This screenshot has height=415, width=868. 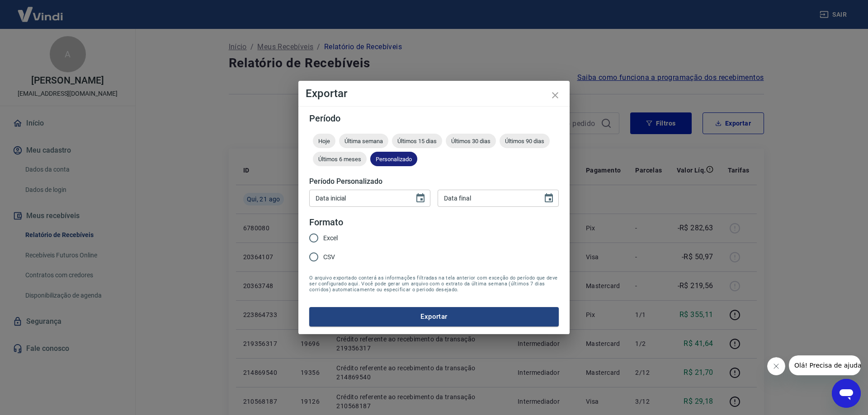 I want to click on span: Últimos 6 meses, so click(x=339, y=159).